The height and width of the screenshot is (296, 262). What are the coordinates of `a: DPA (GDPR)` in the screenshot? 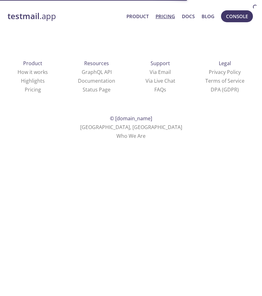 It's located at (225, 90).